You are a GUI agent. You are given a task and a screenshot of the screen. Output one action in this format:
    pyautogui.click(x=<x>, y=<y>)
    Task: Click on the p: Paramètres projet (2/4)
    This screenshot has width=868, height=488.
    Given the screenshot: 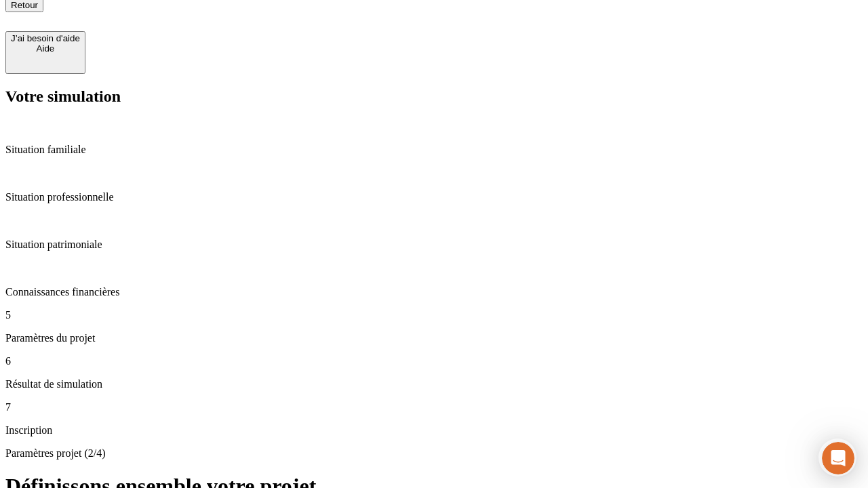 What is the action you would take?
    pyautogui.click(x=434, y=453)
    